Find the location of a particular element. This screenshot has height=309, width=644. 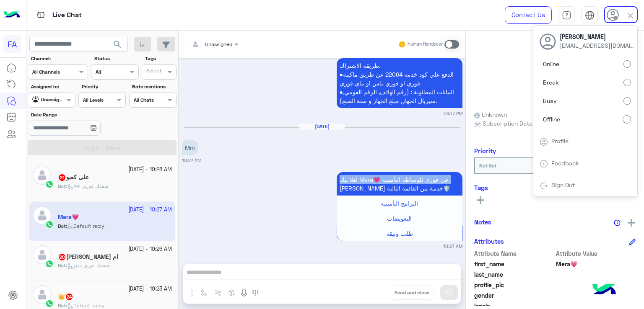

span: null is located at coordinates (596, 295).